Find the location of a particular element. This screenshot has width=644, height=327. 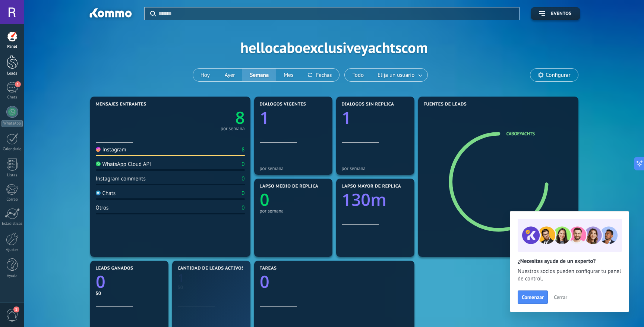

span: Configurar is located at coordinates (558, 75).